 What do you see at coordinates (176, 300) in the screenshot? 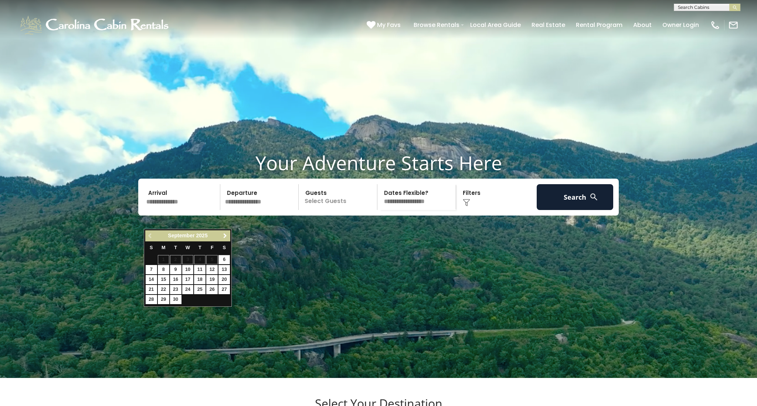
I see `a: 30` at bounding box center [176, 300].